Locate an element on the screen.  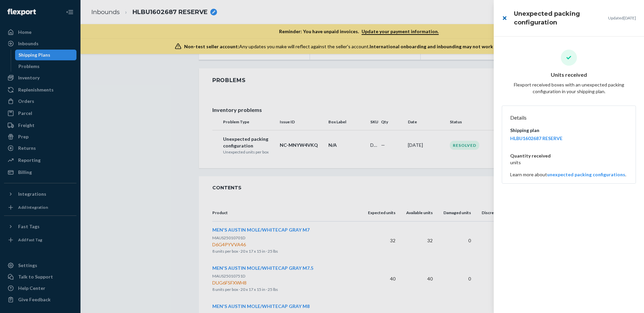
button: close is located at coordinates (504, 18).